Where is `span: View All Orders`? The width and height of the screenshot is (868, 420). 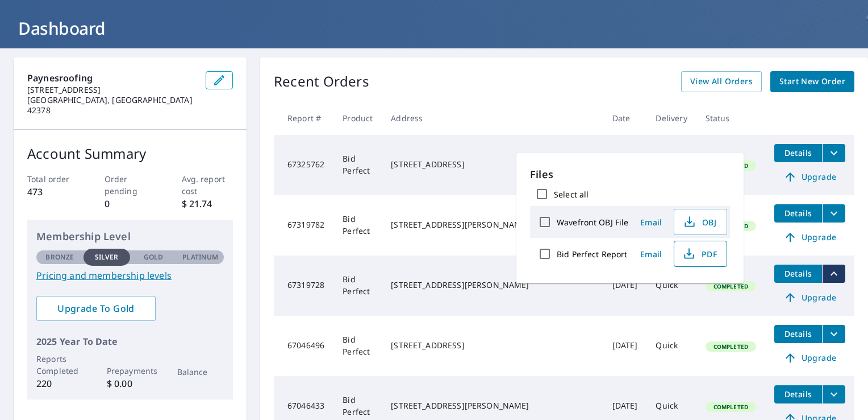 span: View All Orders is located at coordinates (721, 81).